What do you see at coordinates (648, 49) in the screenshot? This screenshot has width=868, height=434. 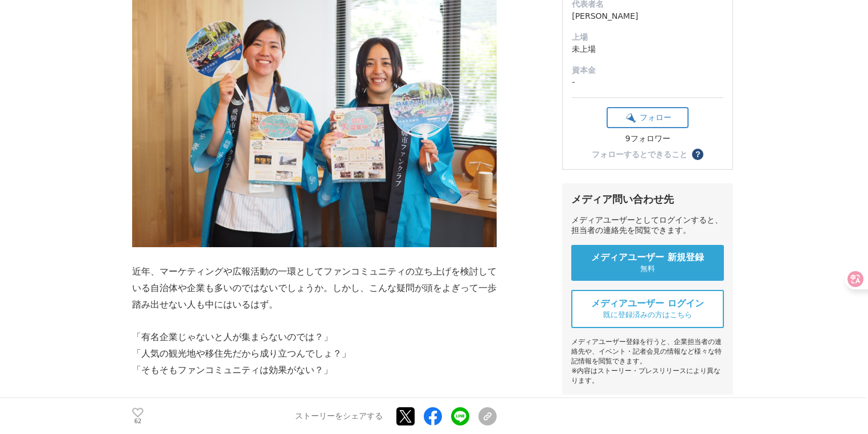 I see `dd: 未上場` at bounding box center [648, 49].